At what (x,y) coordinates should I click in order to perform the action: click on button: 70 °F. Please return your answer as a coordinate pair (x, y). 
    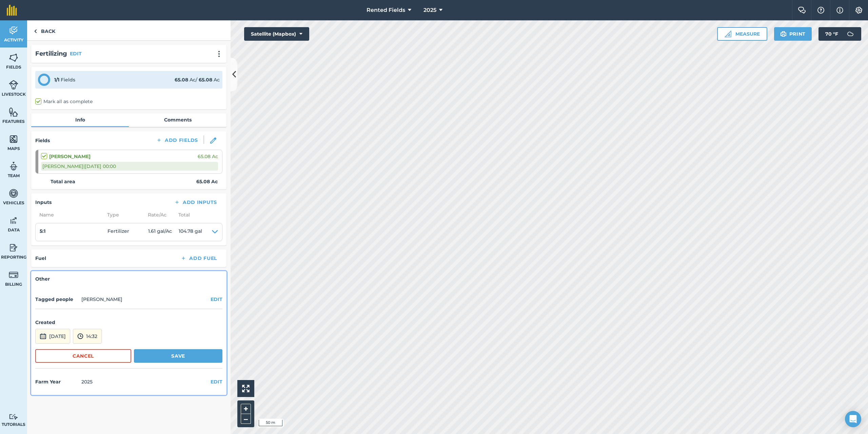
    Looking at the image, I should click on (840, 34).